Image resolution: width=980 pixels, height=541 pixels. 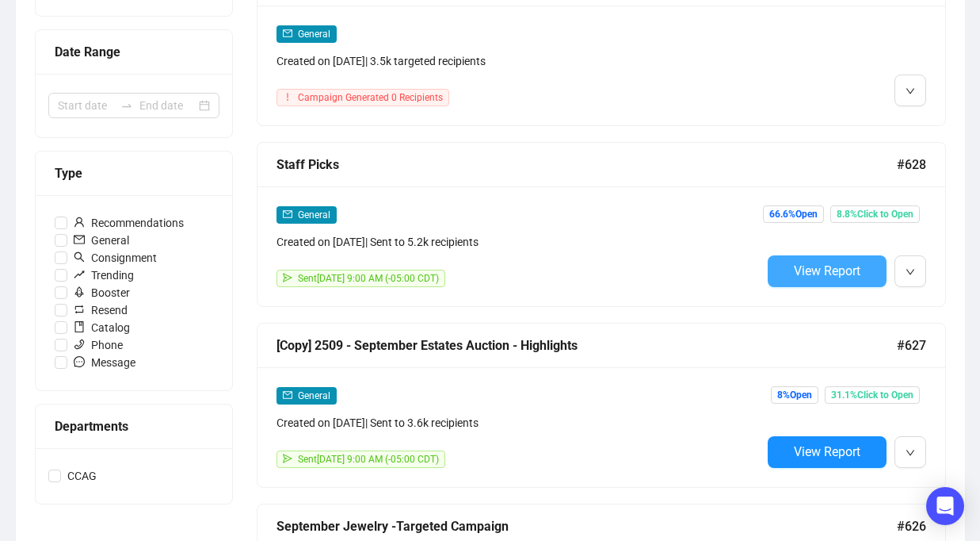 I want to click on span: Trending, so click(x=104, y=275).